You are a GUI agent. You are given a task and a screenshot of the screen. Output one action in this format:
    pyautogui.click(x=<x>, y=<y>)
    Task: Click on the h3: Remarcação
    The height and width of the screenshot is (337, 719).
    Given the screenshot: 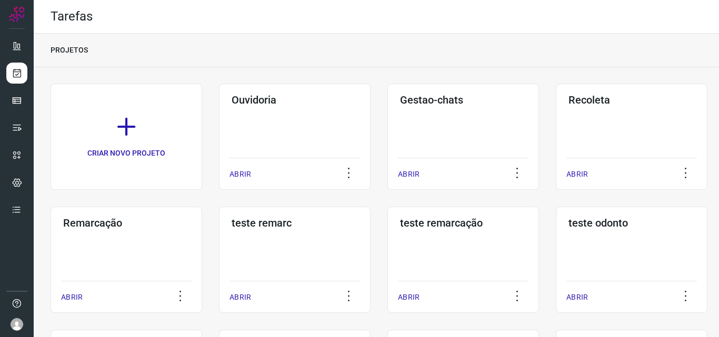 What is the action you would take?
    pyautogui.click(x=126, y=223)
    